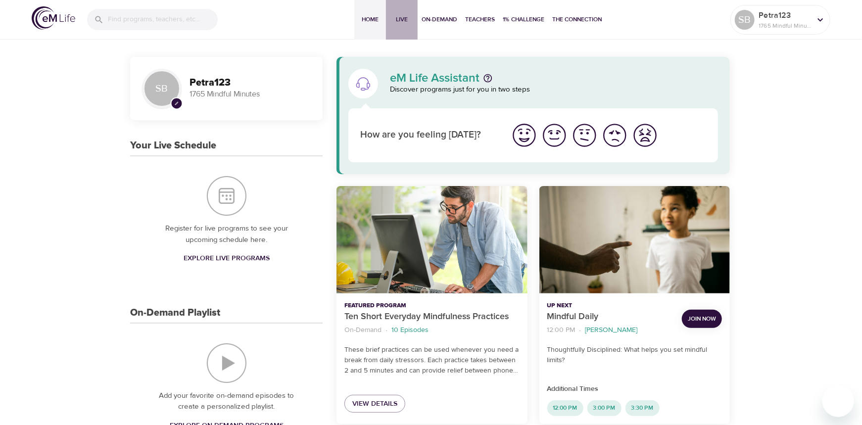 This screenshot has height=425, width=862. Describe the element at coordinates (226, 401) in the screenshot. I see `p: Add your favorite on-demand episodes to create a personalized playlist.` at that location.